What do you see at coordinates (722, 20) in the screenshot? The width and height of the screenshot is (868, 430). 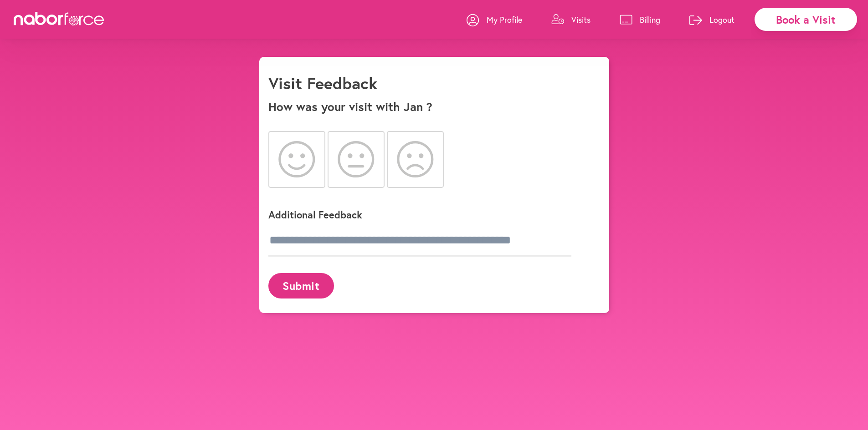 I see `p: Logout` at bounding box center [722, 20].